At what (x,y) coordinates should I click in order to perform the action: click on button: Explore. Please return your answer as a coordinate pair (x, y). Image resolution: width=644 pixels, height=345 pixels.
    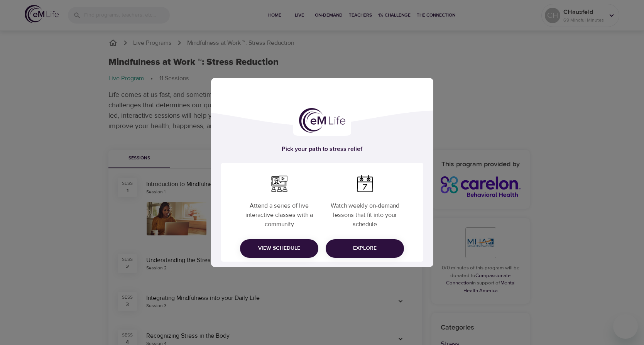
    Looking at the image, I should click on (365, 248).